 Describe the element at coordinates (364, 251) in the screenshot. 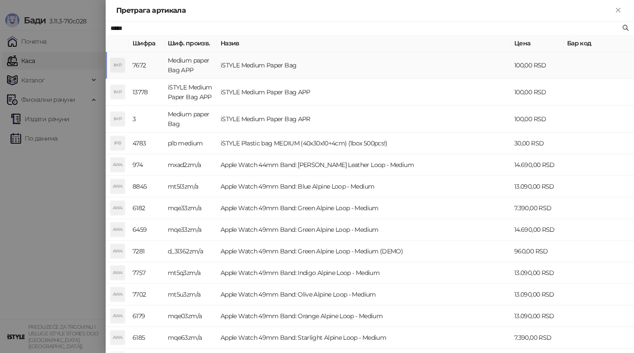

I see `td: Apple Watch 49mm Band: Green Alpine Loop - Medium (DEMO)` at that location.